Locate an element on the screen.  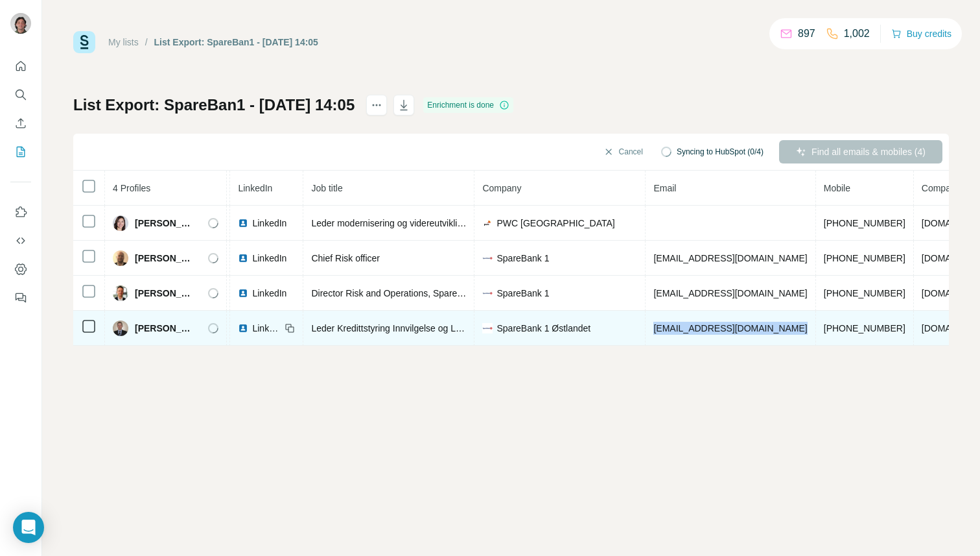
button: Feedback is located at coordinates (21, 298).